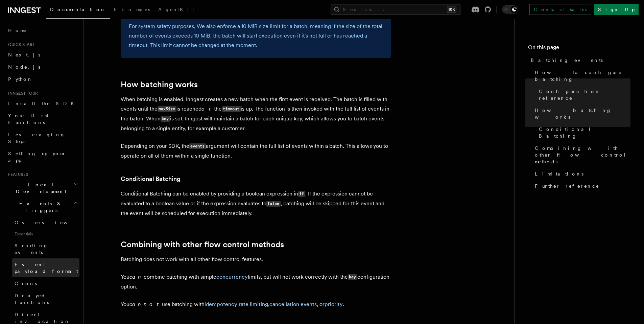 The image size is (644, 324). Describe the element at coordinates (43, 318) in the screenshot. I see `span: Direct invocation` at that location.